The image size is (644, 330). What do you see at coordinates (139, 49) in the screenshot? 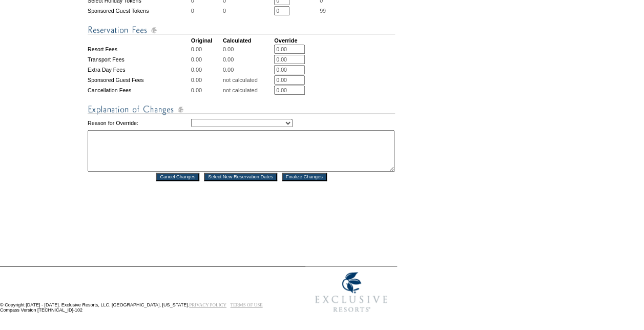
I see `td: Resort Fees` at bounding box center [139, 49].